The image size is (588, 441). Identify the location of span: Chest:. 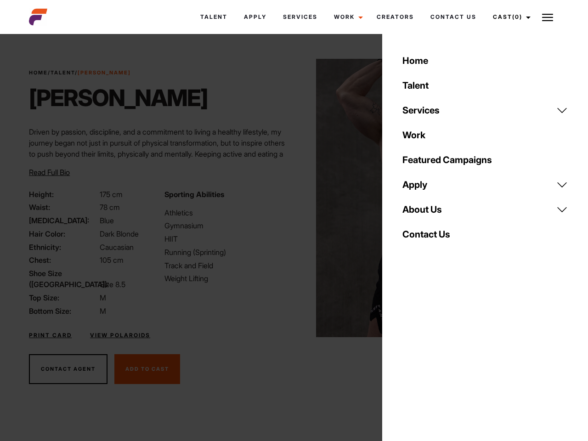
(63, 260).